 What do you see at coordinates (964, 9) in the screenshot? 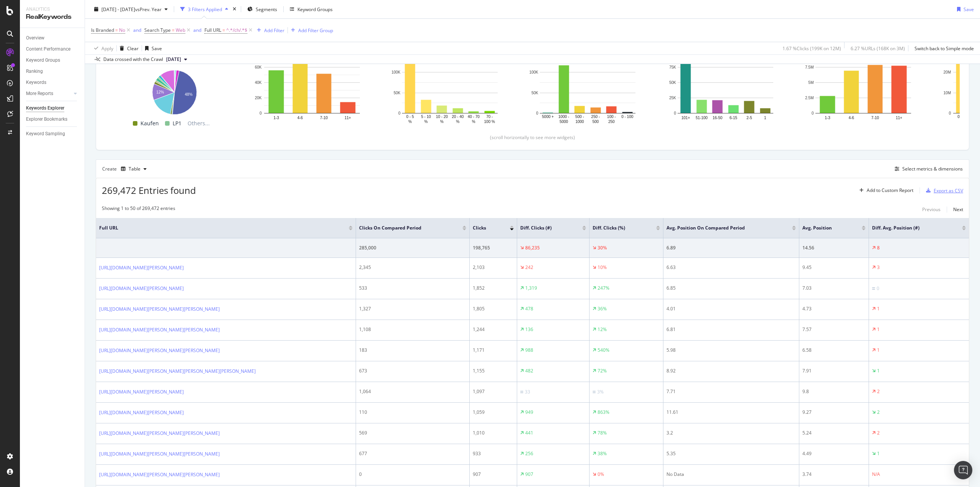
I see `button: Save` at bounding box center [964, 9].